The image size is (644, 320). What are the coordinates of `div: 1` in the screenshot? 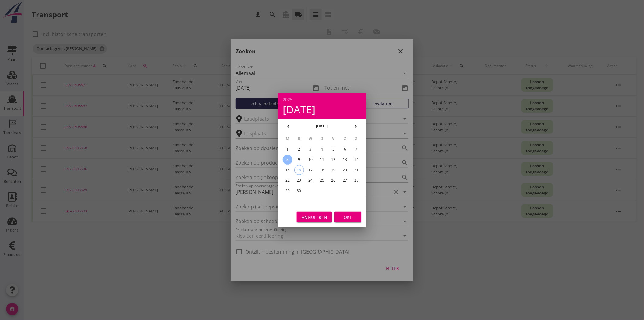 It's located at (287, 149).